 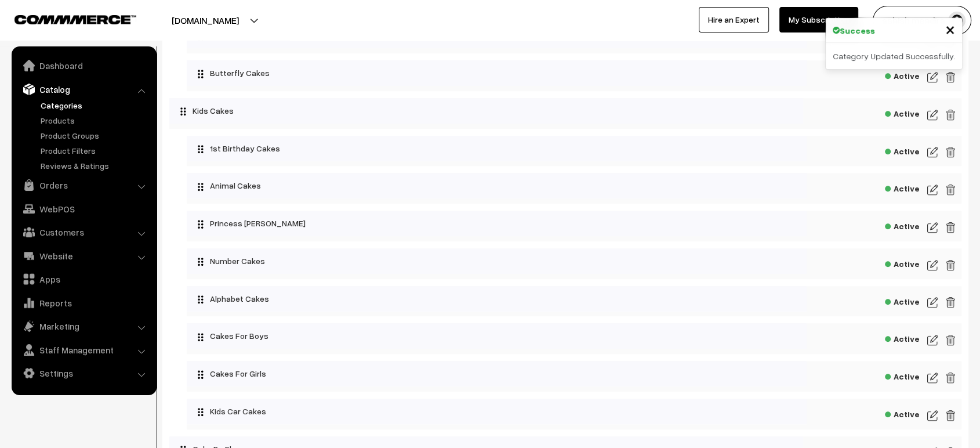 What do you see at coordinates (496, 148) in the screenshot?
I see `div: 1st Birthday Cakes` at bounding box center [496, 148].